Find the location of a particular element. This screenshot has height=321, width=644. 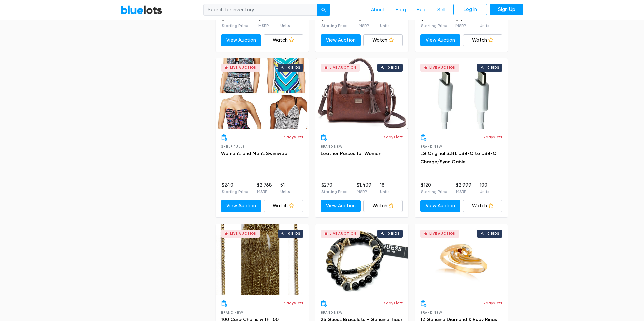

li: $139 is located at coordinates (434, 22).